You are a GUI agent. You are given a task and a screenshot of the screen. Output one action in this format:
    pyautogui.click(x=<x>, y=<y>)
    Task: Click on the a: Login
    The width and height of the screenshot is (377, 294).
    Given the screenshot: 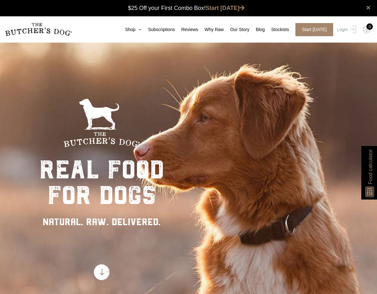 What is the action you would take?
    pyautogui.click(x=345, y=29)
    